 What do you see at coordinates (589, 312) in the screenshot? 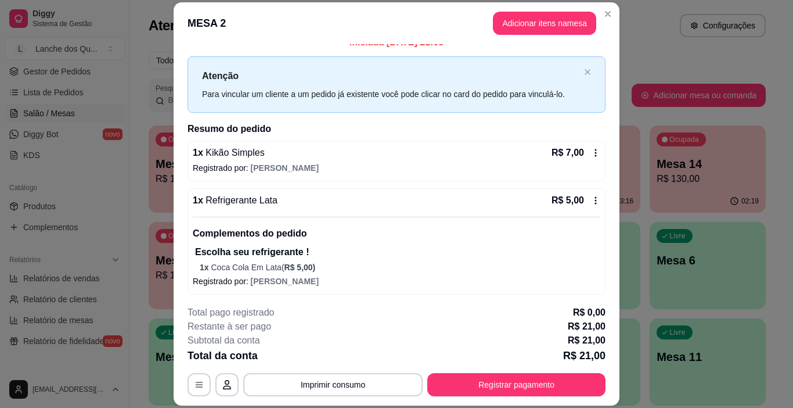
I see `p: R$ 0,00` at bounding box center [589, 312].